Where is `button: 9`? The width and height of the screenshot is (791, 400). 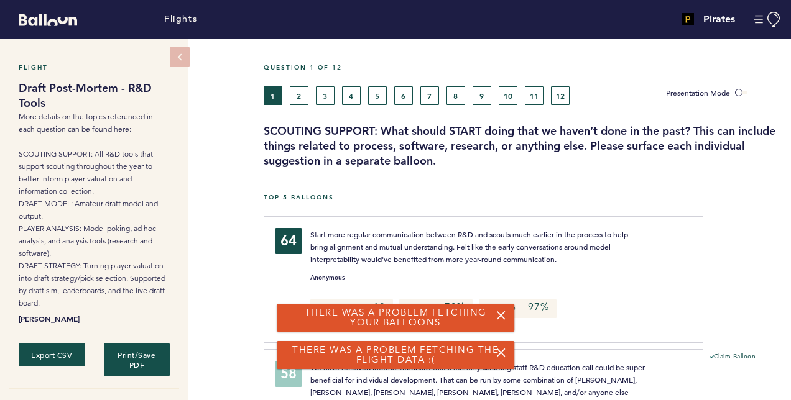 button: 9 is located at coordinates (482, 96).